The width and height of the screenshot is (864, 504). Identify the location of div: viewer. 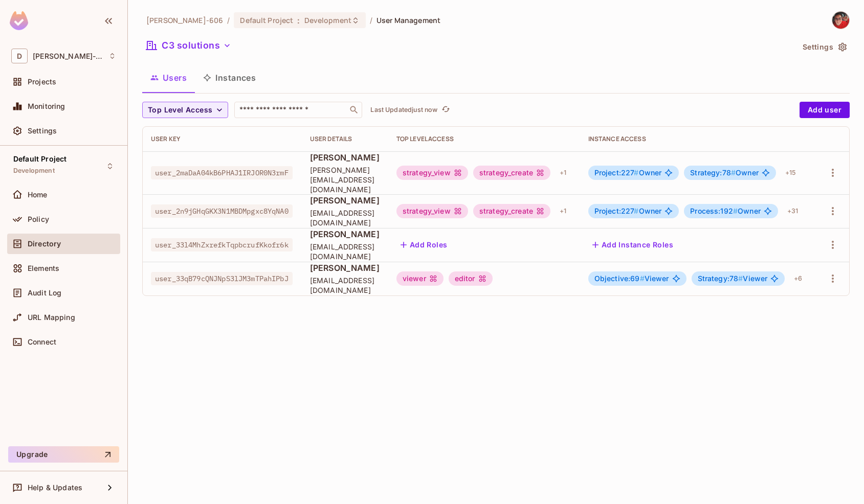
(420, 278).